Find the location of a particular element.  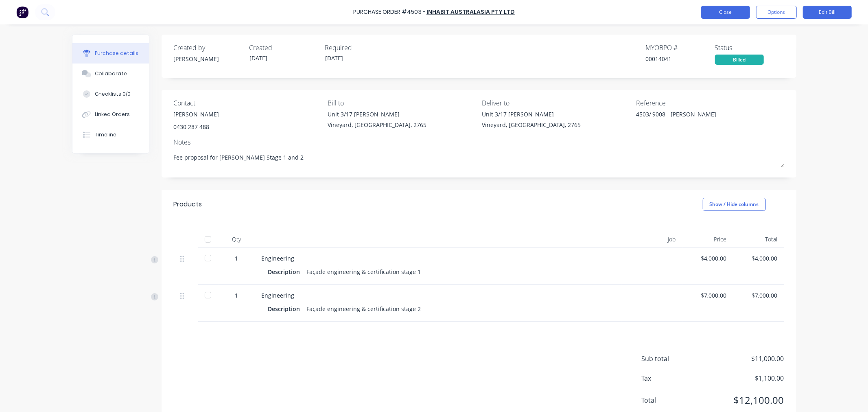

div: Notes is located at coordinates (479, 142).